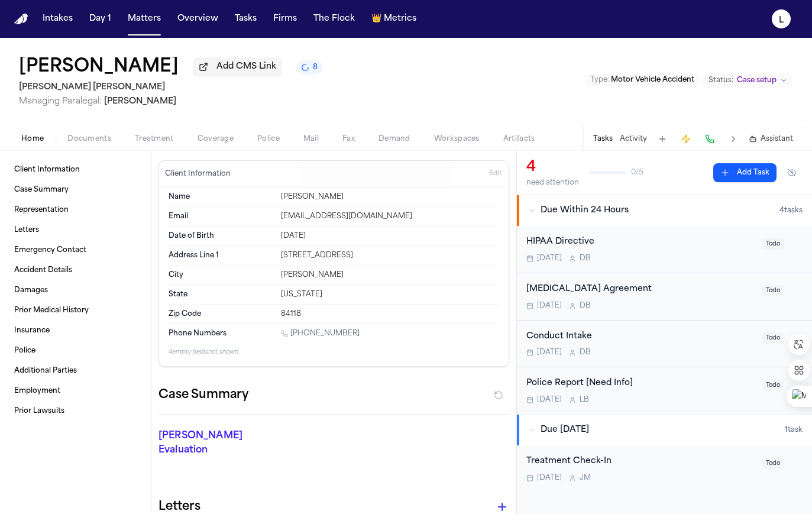 This screenshot has height=514, width=812. I want to click on a: Police, so click(75, 351).